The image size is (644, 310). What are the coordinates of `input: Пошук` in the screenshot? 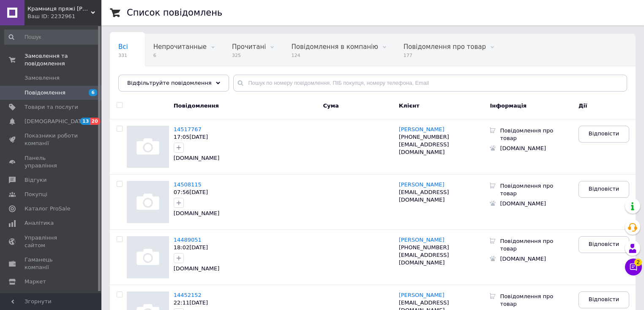 It's located at (52, 37).